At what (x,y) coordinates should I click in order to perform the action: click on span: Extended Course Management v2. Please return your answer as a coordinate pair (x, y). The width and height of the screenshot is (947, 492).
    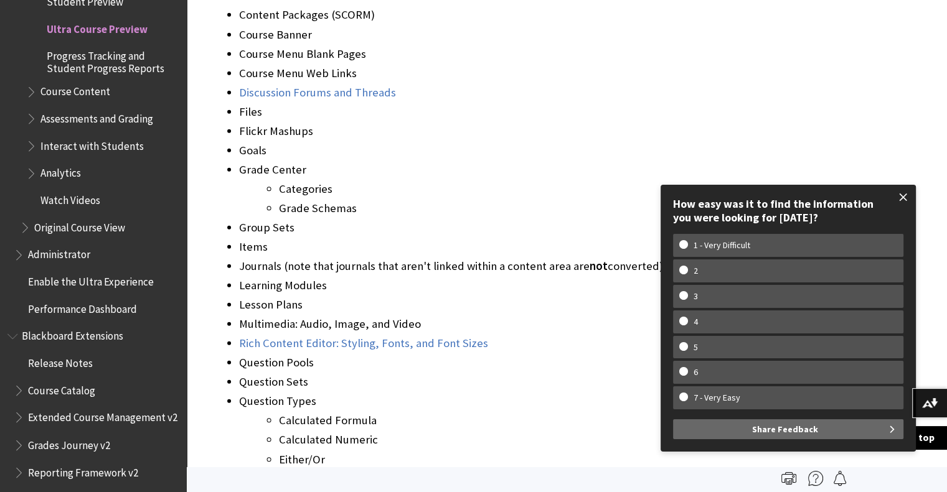
    Looking at the image, I should click on (103, 415).